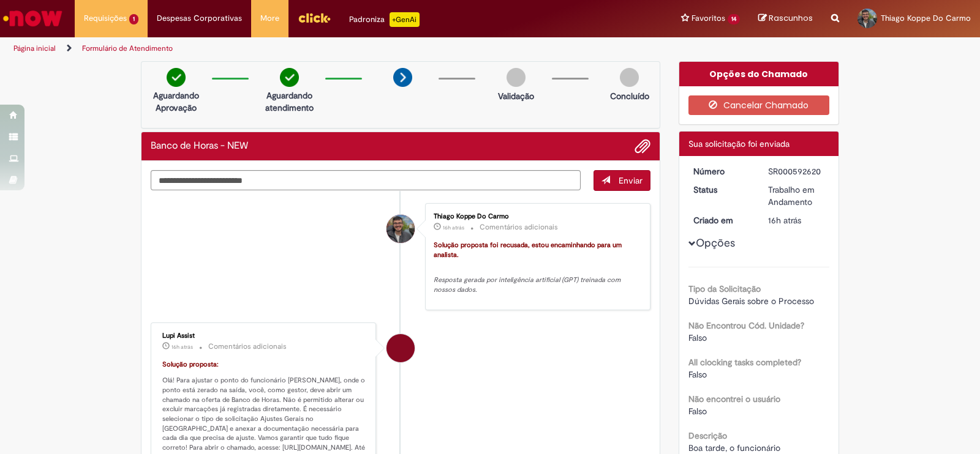 This screenshot has height=454, width=980. Describe the element at coordinates (643, 146) in the screenshot. I see `button: Adicionar anexos` at that location.